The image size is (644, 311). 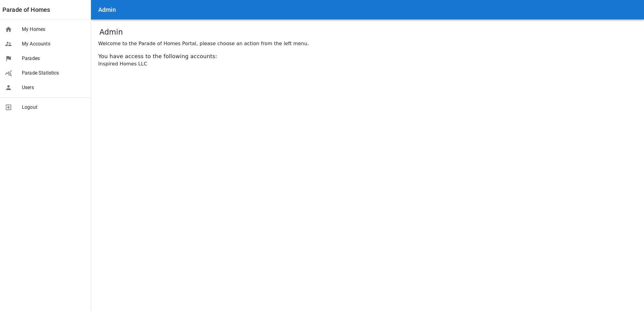 What do you see at coordinates (54, 87) in the screenshot?
I see `span: Users` at bounding box center [54, 87].